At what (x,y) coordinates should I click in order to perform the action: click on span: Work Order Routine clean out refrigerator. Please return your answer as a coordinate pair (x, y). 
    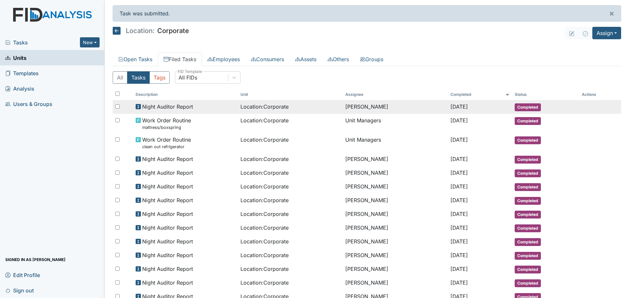
    Looking at the image, I should click on (166, 143).